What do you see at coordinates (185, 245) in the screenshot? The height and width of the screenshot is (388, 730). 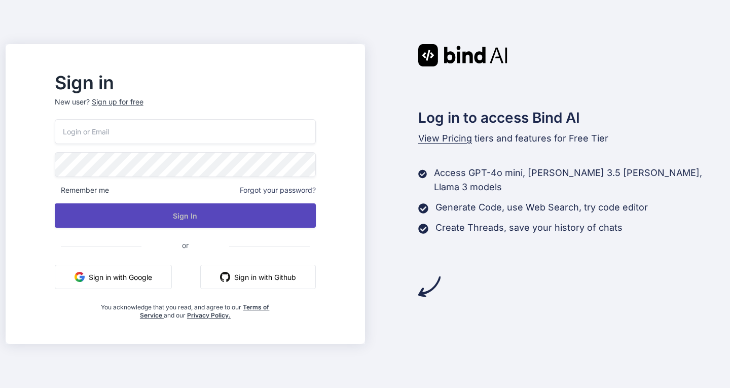 I see `span: or` at bounding box center [185, 245].